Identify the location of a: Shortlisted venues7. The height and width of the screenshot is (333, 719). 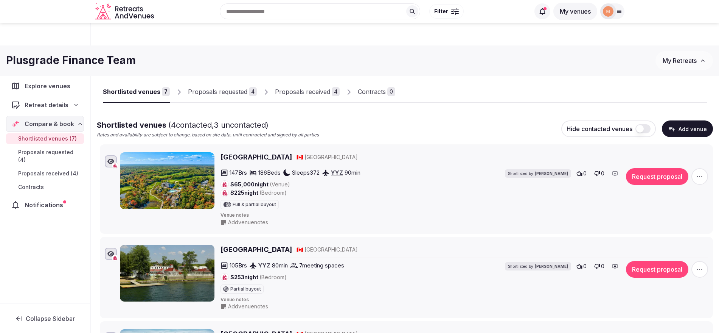
(136, 92).